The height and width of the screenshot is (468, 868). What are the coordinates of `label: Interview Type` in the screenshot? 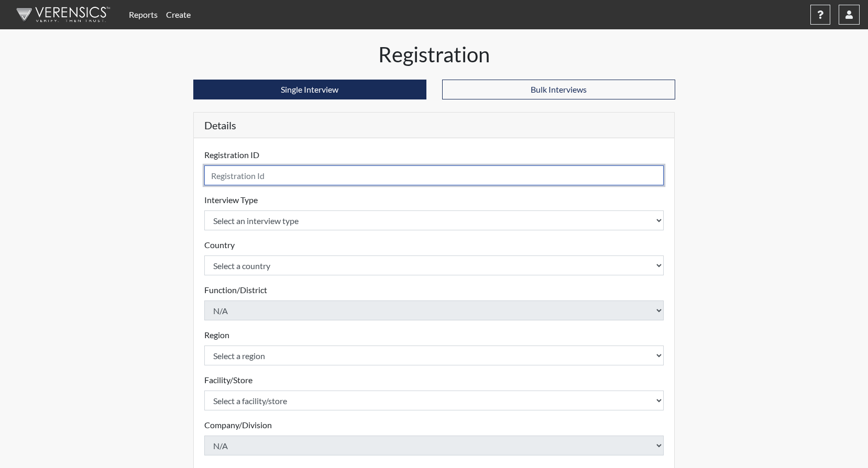 It's located at (231, 200).